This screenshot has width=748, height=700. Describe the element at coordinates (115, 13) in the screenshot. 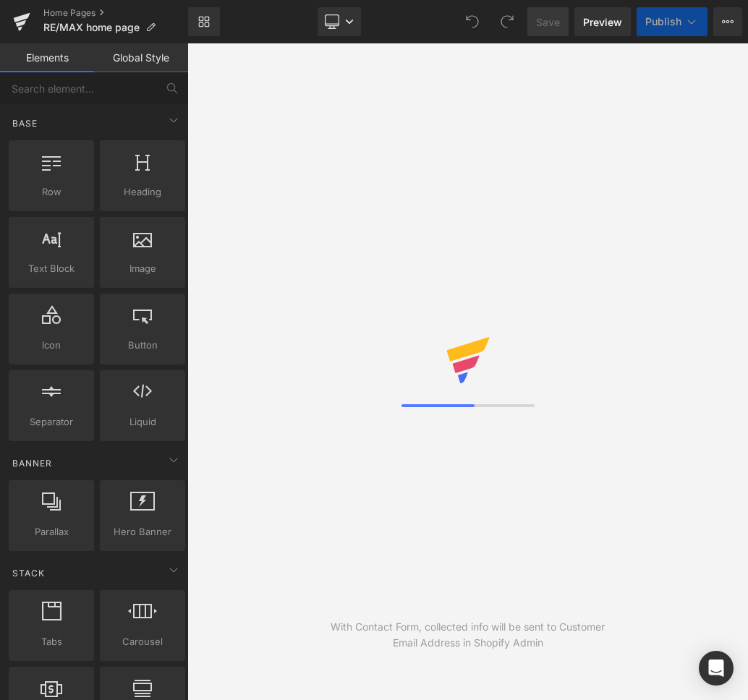

I see `a: Home Pages` at that location.